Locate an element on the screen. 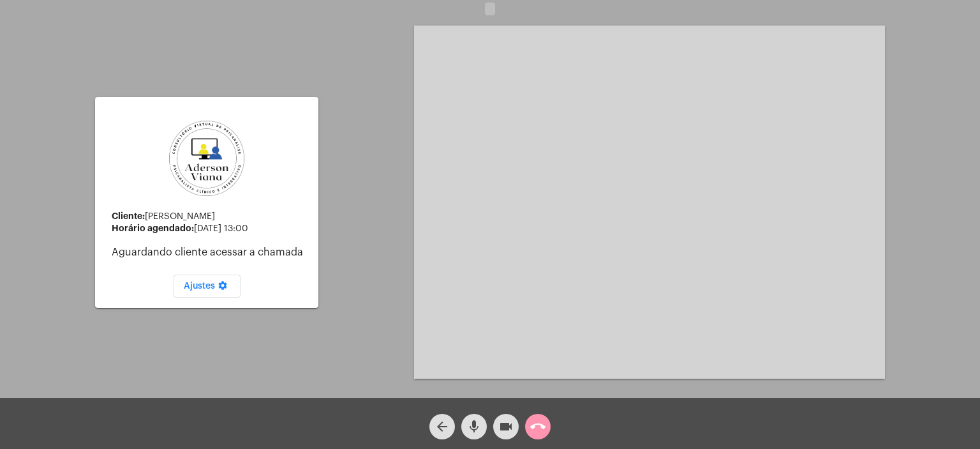  mat-icon: mic is located at coordinates (474, 427).